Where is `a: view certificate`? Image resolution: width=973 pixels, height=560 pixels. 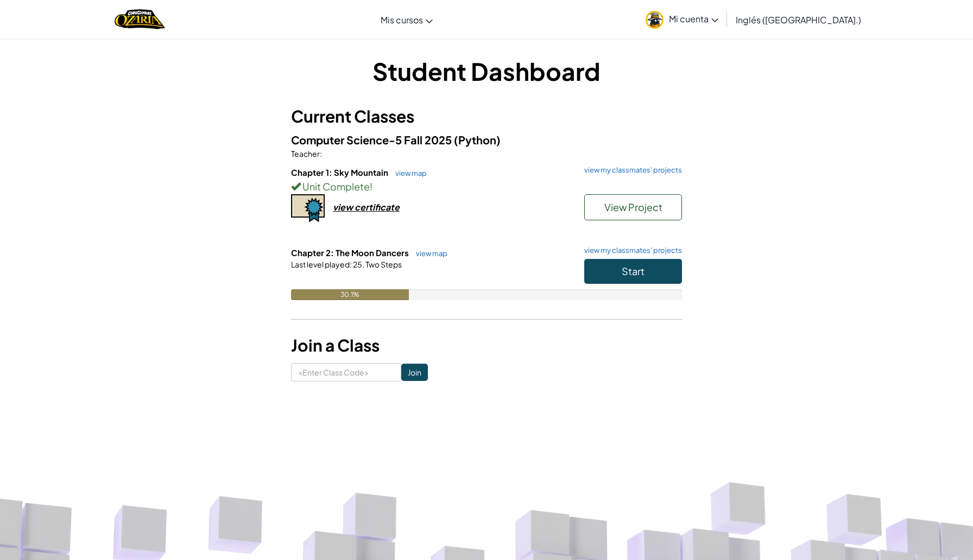 a: view certificate is located at coordinates (346, 207).